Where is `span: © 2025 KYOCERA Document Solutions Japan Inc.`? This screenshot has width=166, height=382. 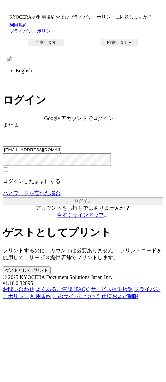
span: © 2025 KYOCERA Document Solutions Japan Inc. is located at coordinates (57, 277).